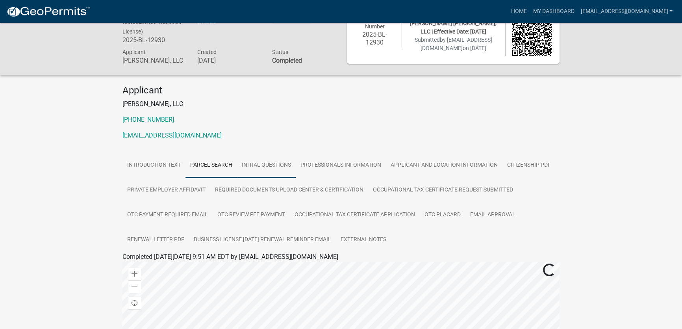 This screenshot has height=329, width=682. Describe the element at coordinates (135, 286) in the screenshot. I see `div: Zoom out` at that location.